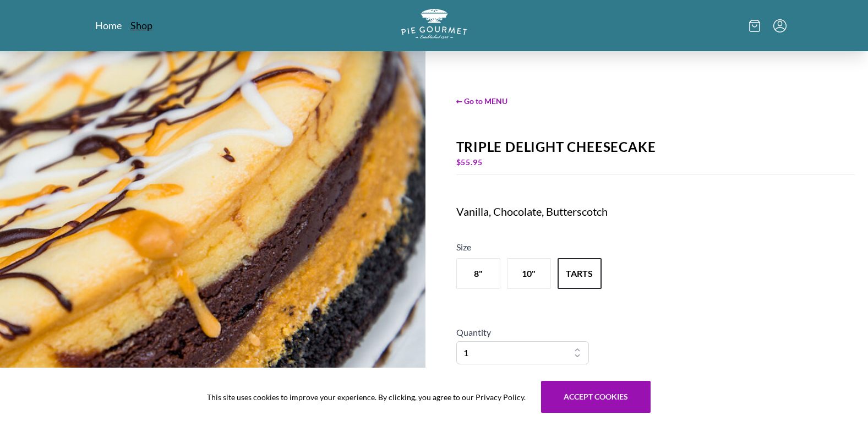 The width and height of the screenshot is (868, 426). Describe the element at coordinates (141, 25) in the screenshot. I see `a: Shop` at that location.